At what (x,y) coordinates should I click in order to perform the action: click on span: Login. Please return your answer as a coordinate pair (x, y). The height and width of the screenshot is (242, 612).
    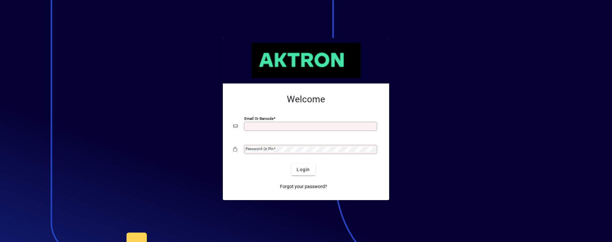
    Looking at the image, I should click on (303, 169).